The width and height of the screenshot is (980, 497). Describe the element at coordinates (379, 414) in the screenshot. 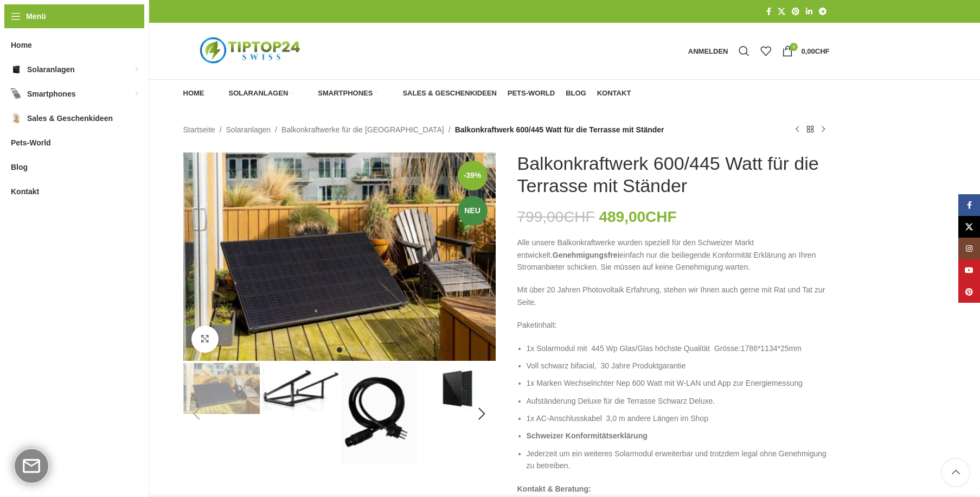

I see `div: 3 / 8` at that location.